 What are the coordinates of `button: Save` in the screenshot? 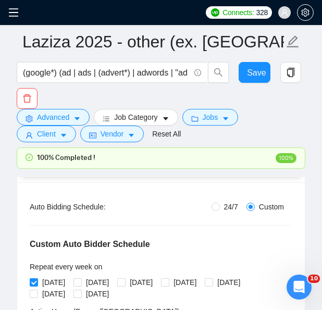 It's located at (254, 72).